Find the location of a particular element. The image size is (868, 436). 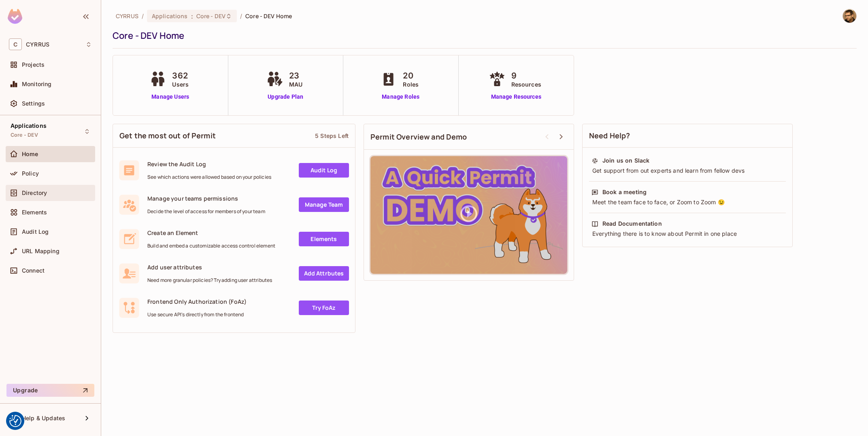

div: Book a meeting is located at coordinates (624, 192).